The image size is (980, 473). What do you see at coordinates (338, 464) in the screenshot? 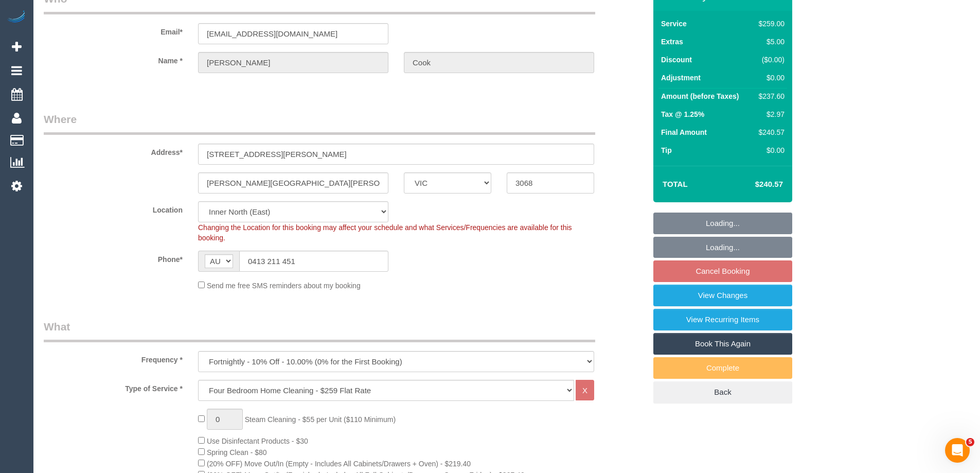
I see `span: (20% OFF) Move Out/In (Empty - Includes All Cabinets/Drawers + Oven) - $219.40` at bounding box center [338, 464].